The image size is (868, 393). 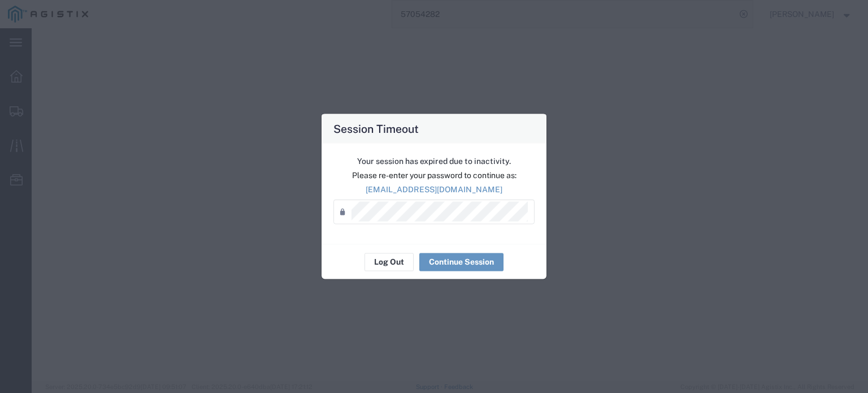 What do you see at coordinates (376, 128) in the screenshot?
I see `h4: Session Timeout` at bounding box center [376, 128].